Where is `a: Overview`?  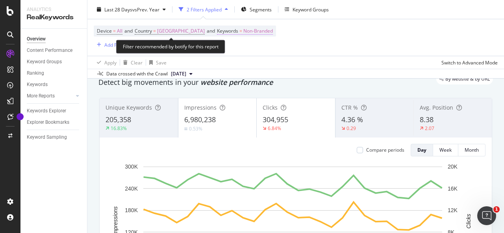
a: Overview is located at coordinates (54, 39).